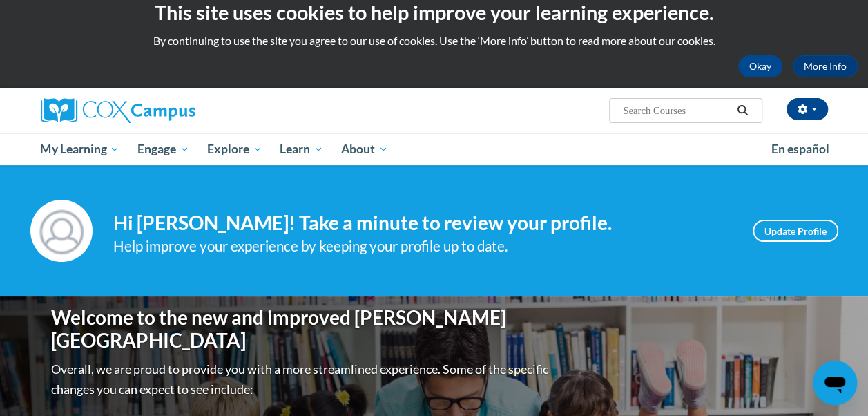 The width and height of the screenshot is (868, 416). I want to click on a: My Learning, so click(80, 149).